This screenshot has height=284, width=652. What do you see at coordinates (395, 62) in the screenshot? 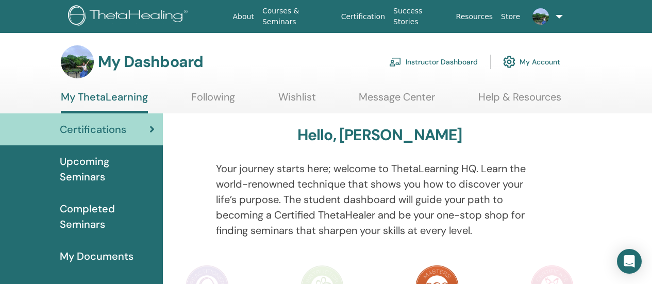
I see `img: chalkboard-teacher.svg` at bounding box center [395, 62].